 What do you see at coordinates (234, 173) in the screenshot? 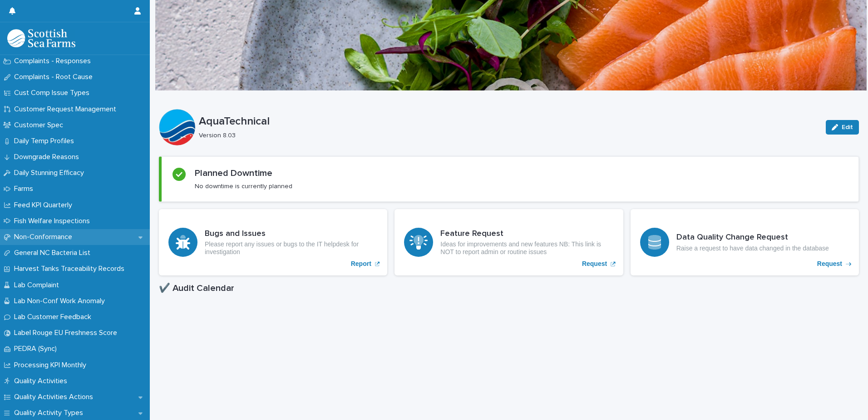
I see `h2: Planned Downtime` at bounding box center [234, 173].